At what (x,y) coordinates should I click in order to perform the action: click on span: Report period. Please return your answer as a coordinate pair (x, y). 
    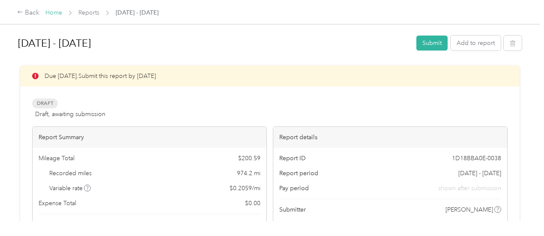
    Looking at the image, I should click on (298, 173).